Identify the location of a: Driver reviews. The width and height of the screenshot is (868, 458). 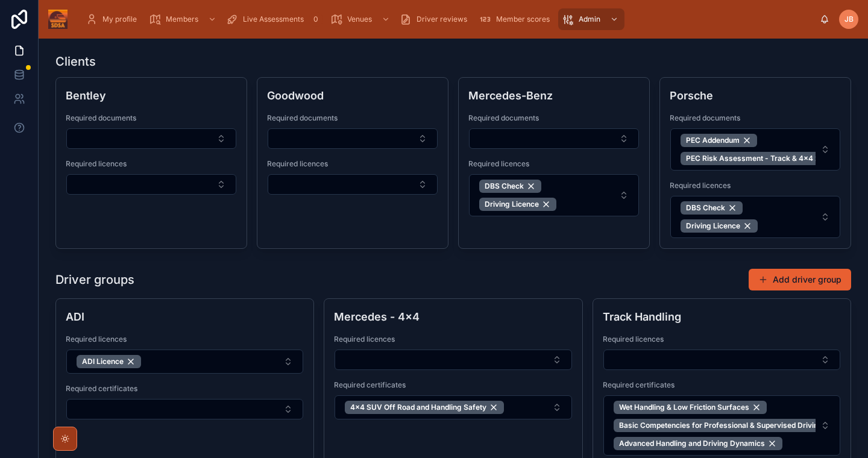
(436, 19).